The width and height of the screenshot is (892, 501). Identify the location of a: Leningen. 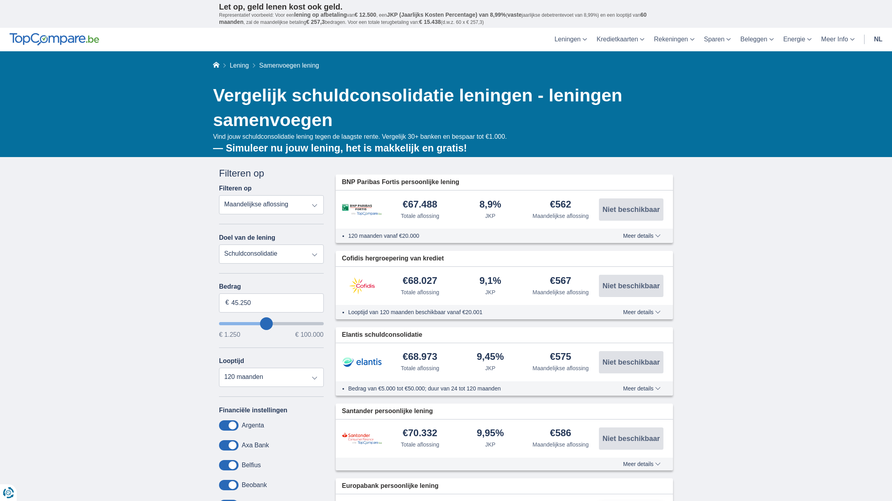
(570, 39).